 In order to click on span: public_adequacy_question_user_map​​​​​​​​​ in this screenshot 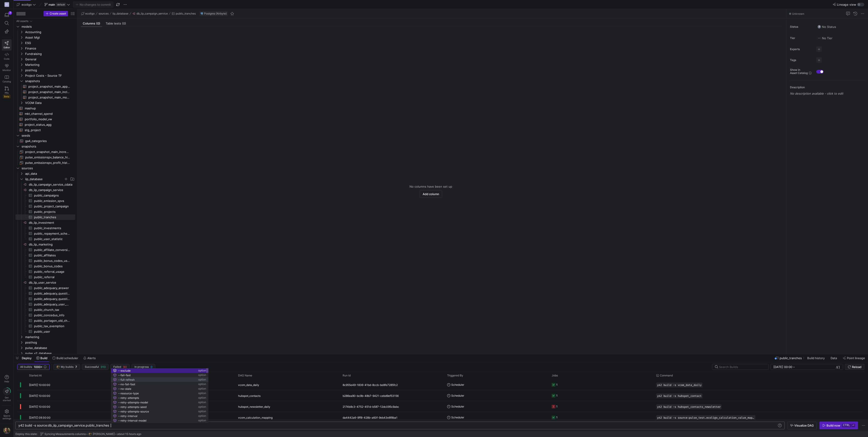, I will do `click(52, 293)`.